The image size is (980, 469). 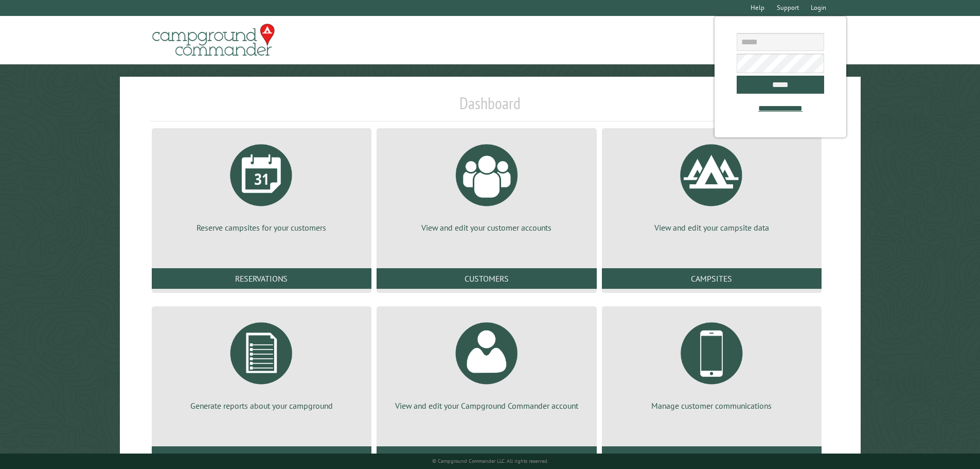 What do you see at coordinates (712, 228) in the screenshot?
I see `p: View and edit your campsite data` at bounding box center [712, 228].